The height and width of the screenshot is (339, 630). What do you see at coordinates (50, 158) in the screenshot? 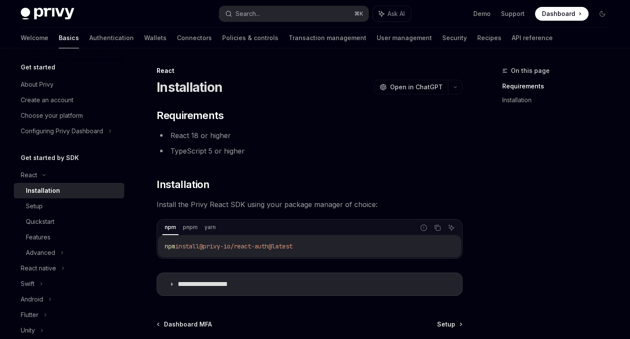
I see `h5: Get started by SDK` at bounding box center [50, 158].